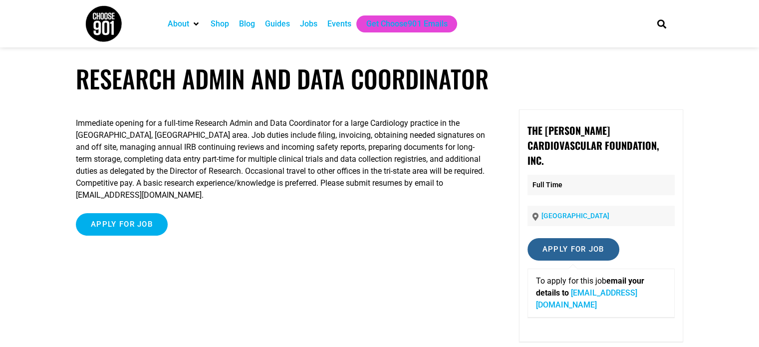  I want to click on p: To apply for this job, so click(601, 293).